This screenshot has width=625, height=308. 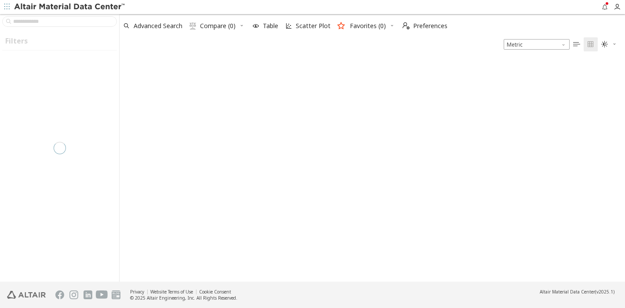 What do you see at coordinates (137, 292) in the screenshot?
I see `a: Privacy` at bounding box center [137, 292].